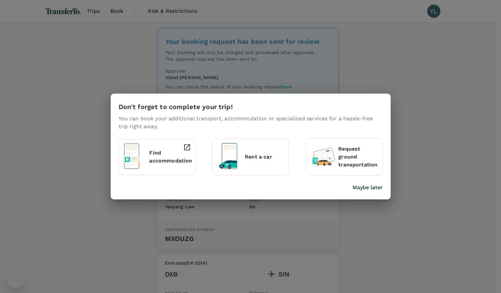 This screenshot has height=293, width=501. Describe the element at coordinates (264, 157) in the screenshot. I see `p: Rent a car` at that location.